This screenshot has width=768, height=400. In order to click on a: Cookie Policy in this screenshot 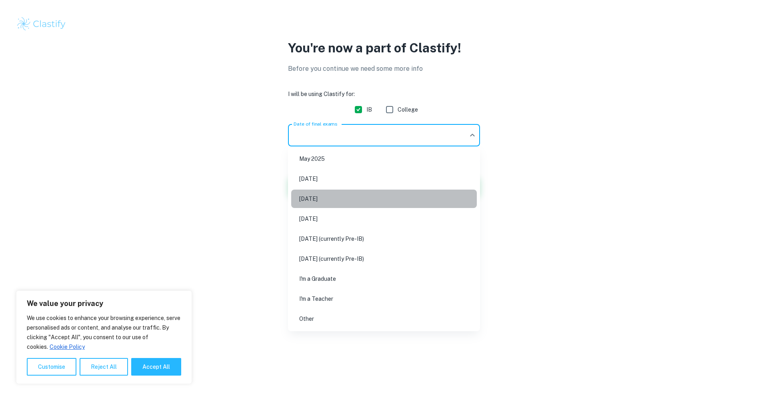, I will do `click(67, 347)`.